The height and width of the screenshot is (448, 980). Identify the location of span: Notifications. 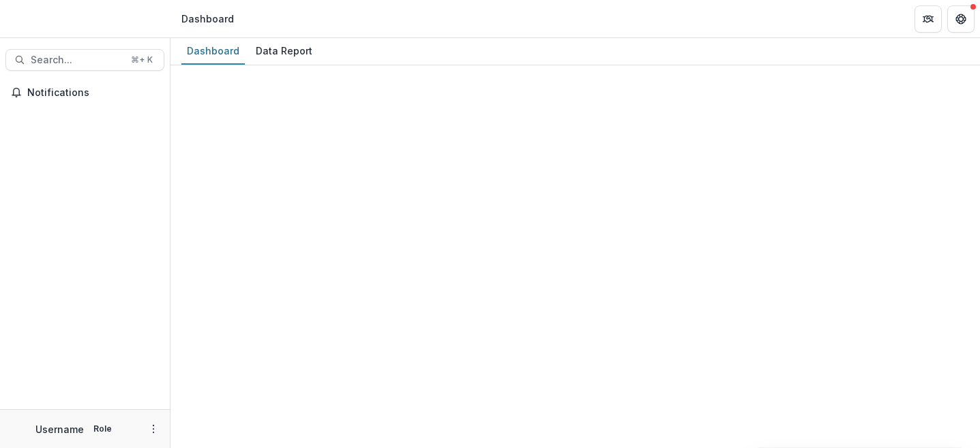
(93, 93).